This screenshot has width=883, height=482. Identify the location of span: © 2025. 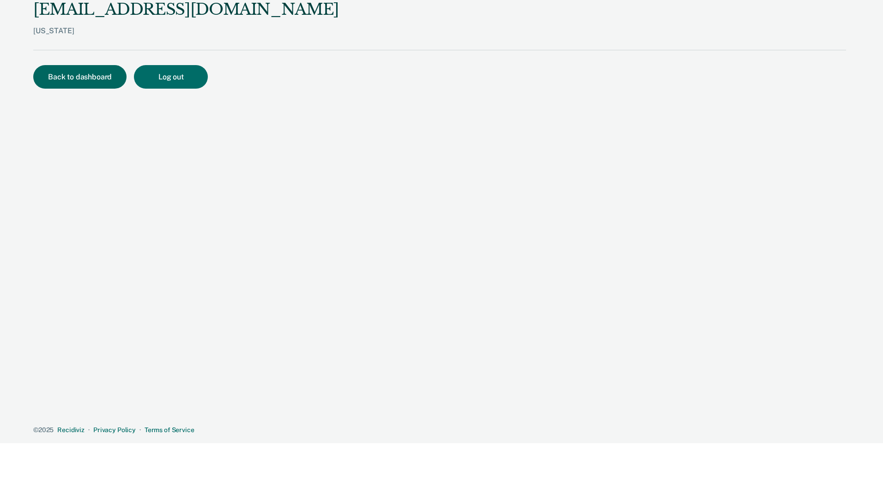
(43, 430).